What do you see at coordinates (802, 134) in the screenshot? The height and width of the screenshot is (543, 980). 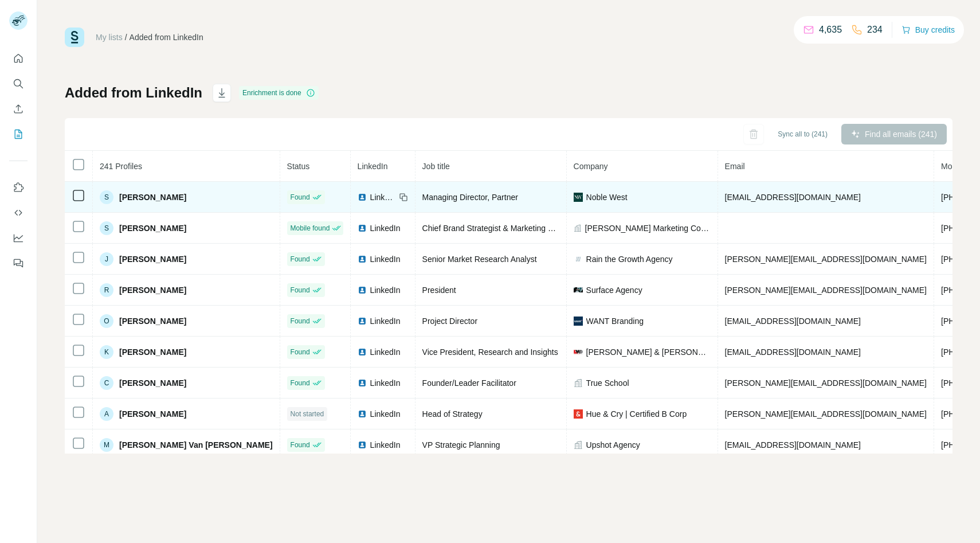 I see `button: Sync all to (241)` at bounding box center [802, 134].